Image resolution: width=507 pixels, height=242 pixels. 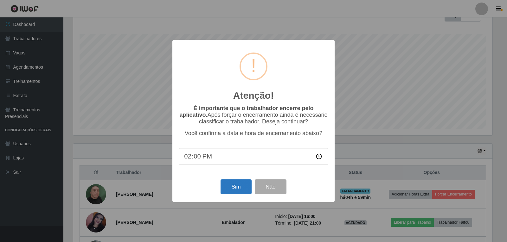 What do you see at coordinates (270, 187) in the screenshot?
I see `button: Não` at bounding box center [270, 187].